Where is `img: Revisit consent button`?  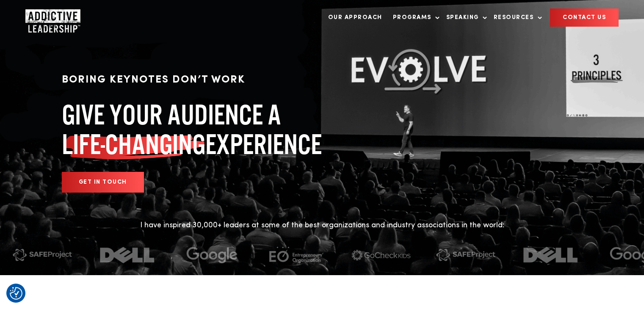 img: Revisit consent button is located at coordinates (16, 293).